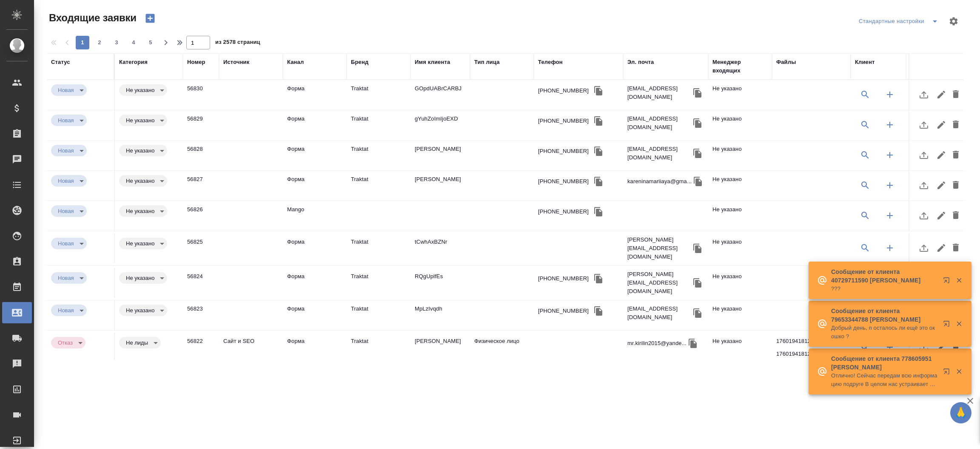  I want to click on button: Создать, so click(150, 18).